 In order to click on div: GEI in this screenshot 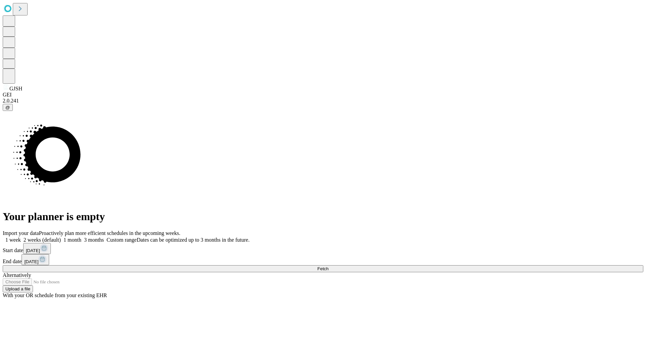, I will do `click(323, 95)`.